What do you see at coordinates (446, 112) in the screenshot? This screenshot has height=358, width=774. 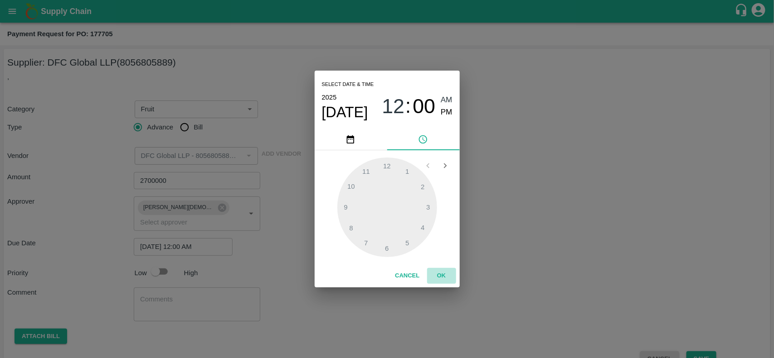 I see `span: PM` at bounding box center [446, 112].